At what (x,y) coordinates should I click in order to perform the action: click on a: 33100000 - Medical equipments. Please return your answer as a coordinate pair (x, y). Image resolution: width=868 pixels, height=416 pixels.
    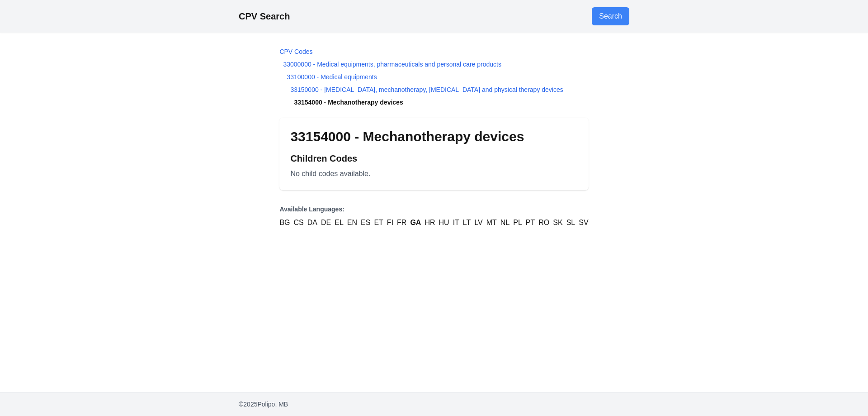
    Looking at the image, I should click on (332, 77).